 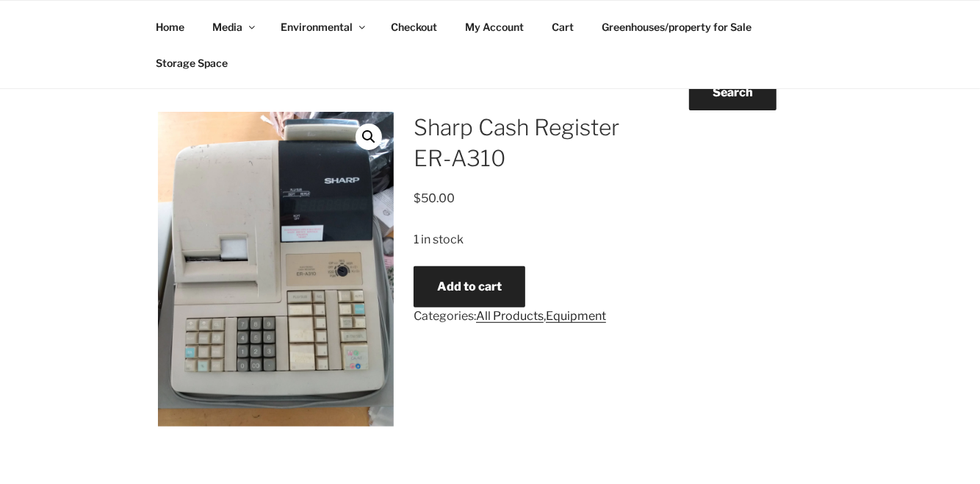 What do you see at coordinates (490, 45) in the screenshot?
I see `nav: Top Menu` at bounding box center [490, 45].